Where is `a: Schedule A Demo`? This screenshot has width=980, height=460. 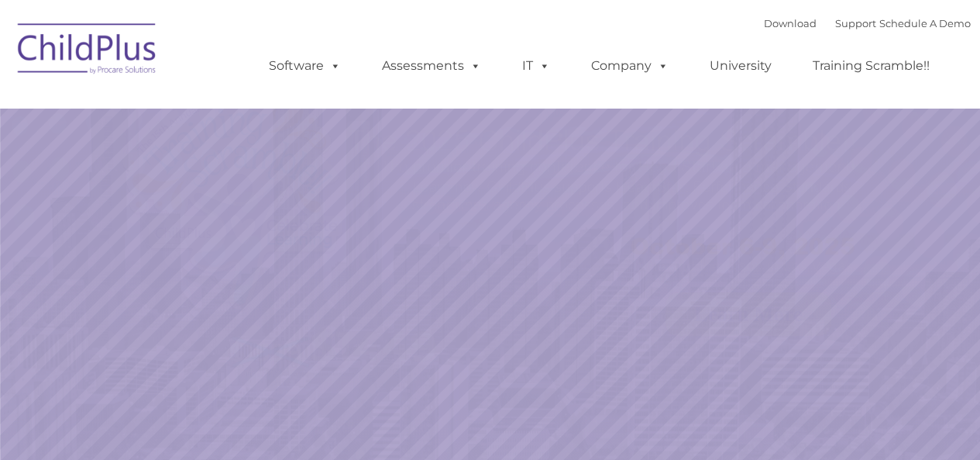 a: Schedule A Demo is located at coordinates (925, 23).